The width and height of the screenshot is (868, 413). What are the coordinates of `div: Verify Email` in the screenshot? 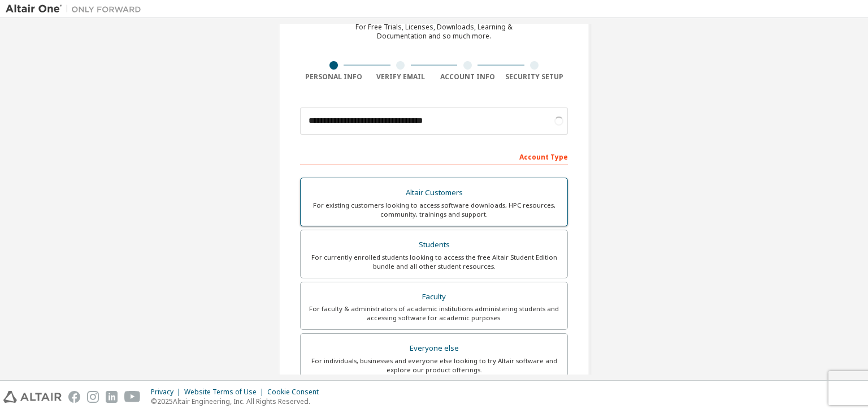 It's located at (401, 77).